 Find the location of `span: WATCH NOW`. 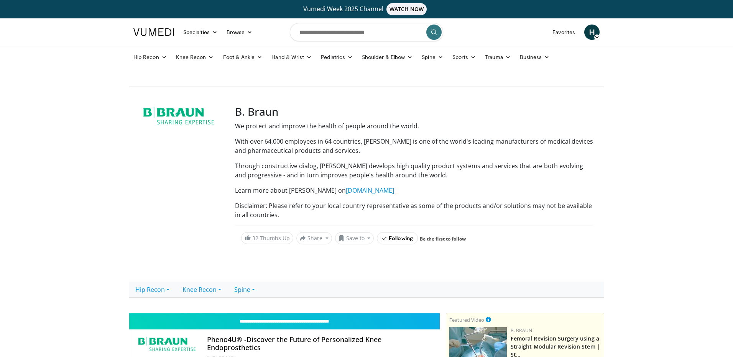

span: WATCH NOW is located at coordinates (407, 9).